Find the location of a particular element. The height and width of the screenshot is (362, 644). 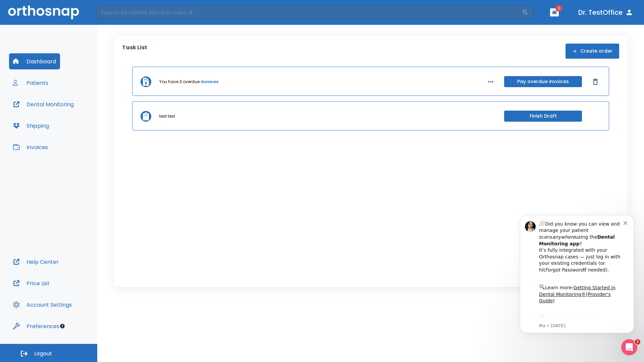

span: Logout is located at coordinates (43, 354).